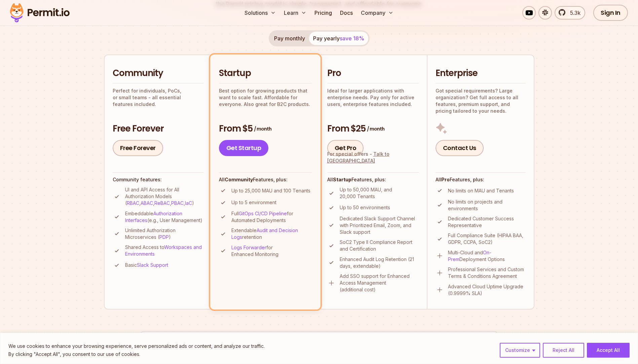 This screenshot has width=638, height=364. Describe the element at coordinates (158, 129) in the screenshot. I see `h3: Free Forever` at that location.